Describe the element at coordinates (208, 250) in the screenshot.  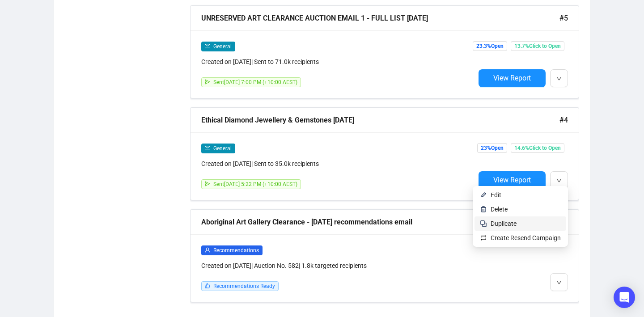
I see `span: user` at that location.